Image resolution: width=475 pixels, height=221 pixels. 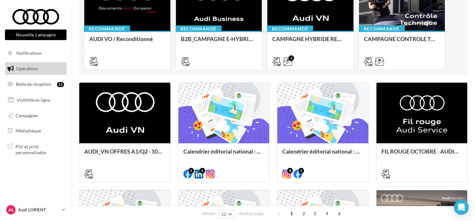 I want to click on span: 3, so click(x=315, y=214).